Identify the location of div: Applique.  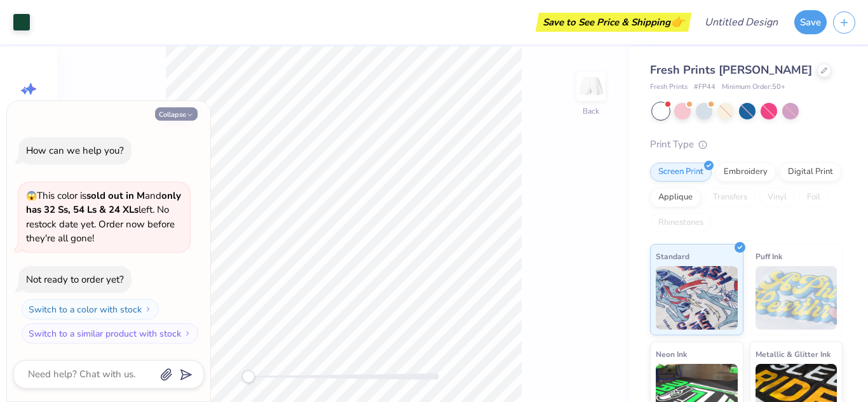
(676, 198).